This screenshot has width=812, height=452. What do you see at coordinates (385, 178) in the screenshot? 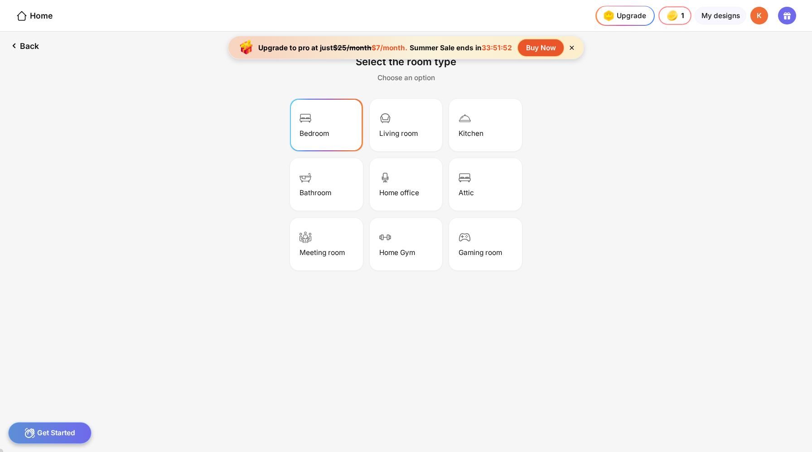
I see `img: officeIcon.svg` at bounding box center [385, 178].